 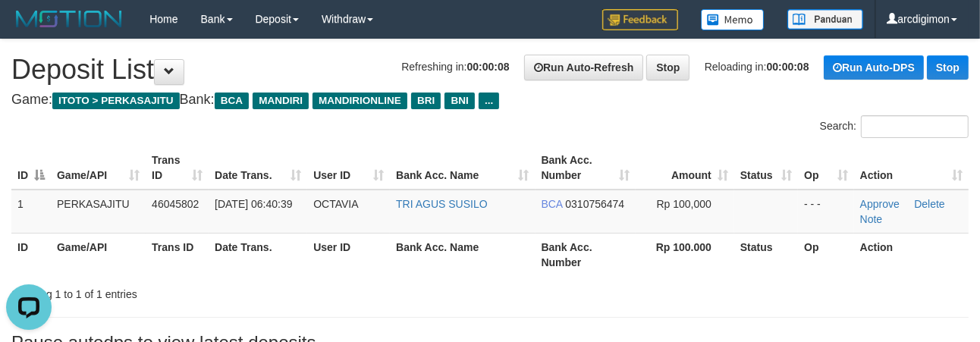 What do you see at coordinates (29, 29) in the screenshot?
I see `button: Open LiveChat chat widget` at bounding box center [29, 29].